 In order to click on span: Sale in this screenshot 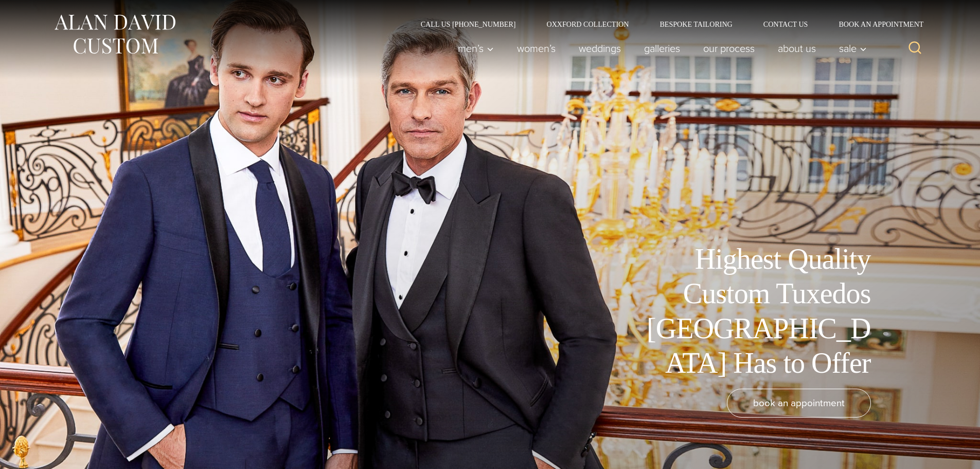, I will do `click(853, 48)`.